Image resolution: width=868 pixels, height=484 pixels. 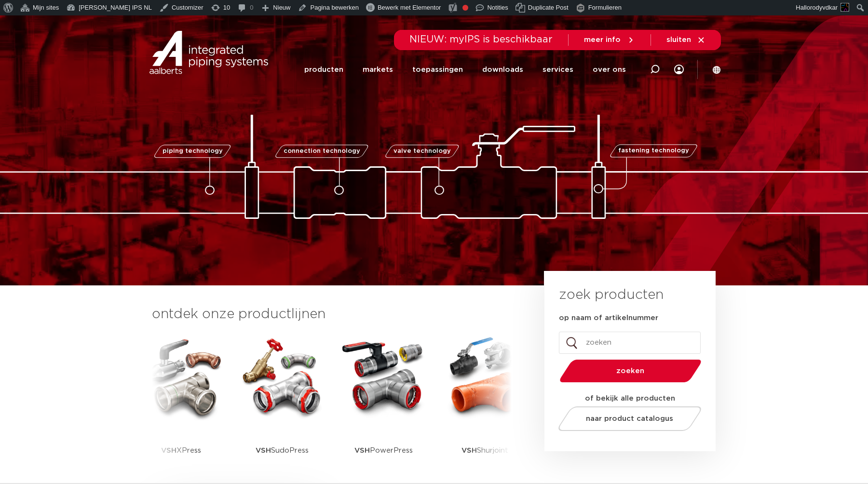 What do you see at coordinates (438, 69) in the screenshot?
I see `a: toepassingen` at bounding box center [438, 69].